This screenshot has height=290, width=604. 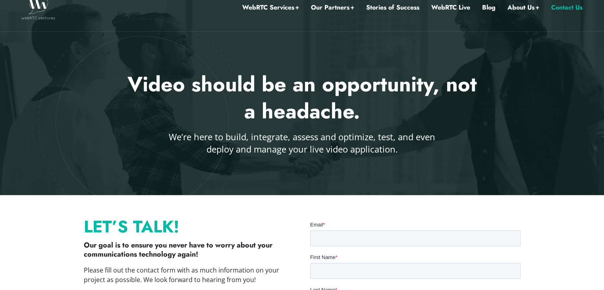 I want to click on p: We’re here to build, integrate, assess and optimize, test, and even deploy and manage your live v..., so click(x=302, y=143).